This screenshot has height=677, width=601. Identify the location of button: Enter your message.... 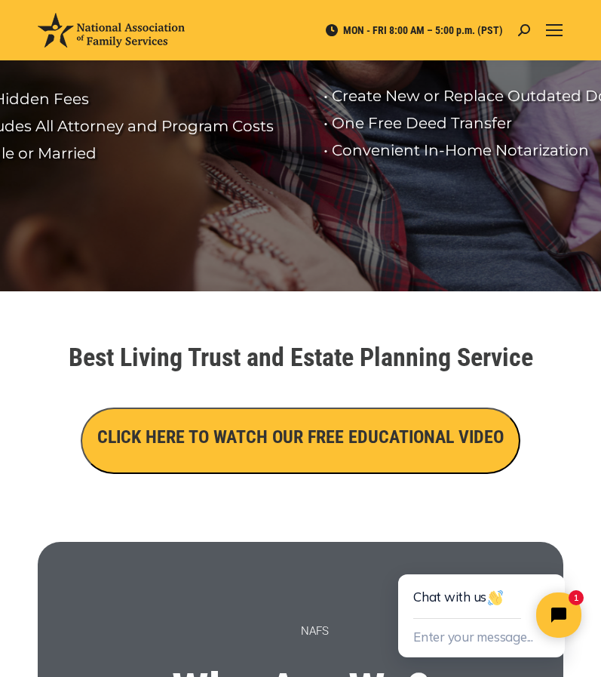
(109, 112).